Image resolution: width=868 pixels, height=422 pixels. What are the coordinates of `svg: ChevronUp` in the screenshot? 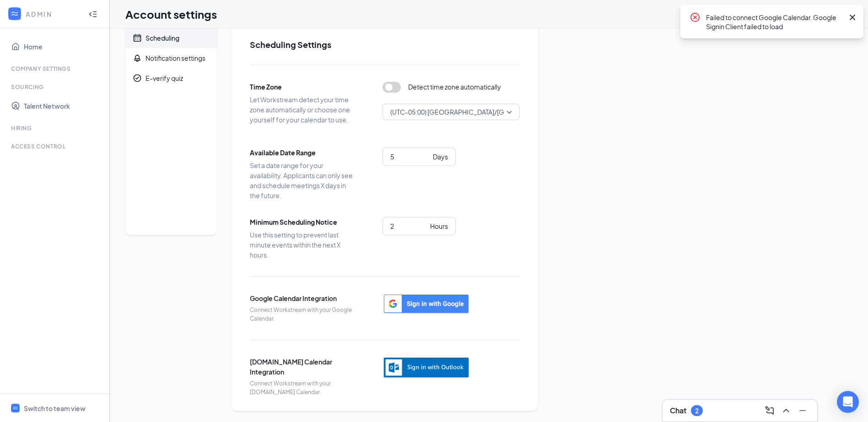 It's located at (786, 411).